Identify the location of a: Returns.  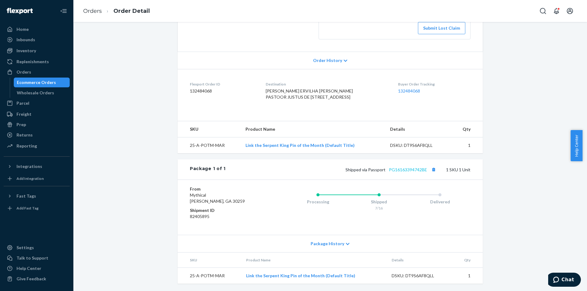
(37, 135).